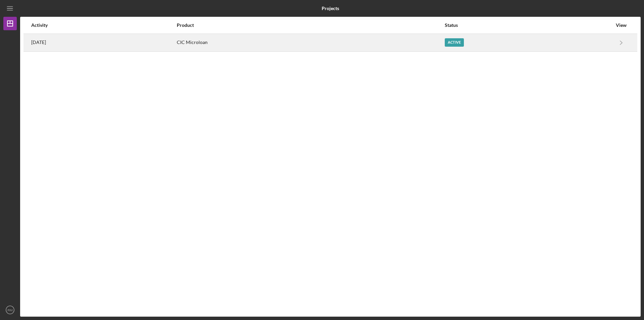  I want to click on text: RM, so click(10, 309).